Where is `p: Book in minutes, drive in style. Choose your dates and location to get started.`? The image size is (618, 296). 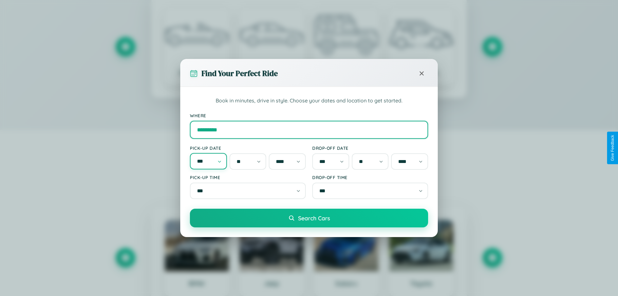 p: Book in minutes, drive in style. Choose your dates and location to get started. is located at coordinates (309, 101).